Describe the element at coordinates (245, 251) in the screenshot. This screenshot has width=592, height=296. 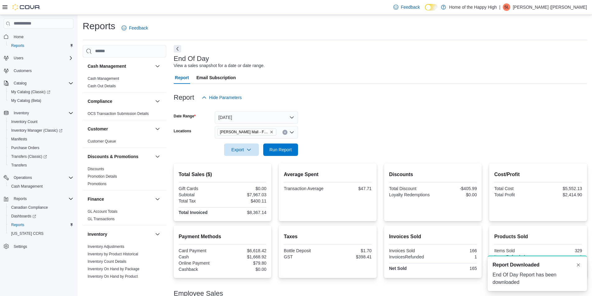
I see `div: $6,618.42` at that location.